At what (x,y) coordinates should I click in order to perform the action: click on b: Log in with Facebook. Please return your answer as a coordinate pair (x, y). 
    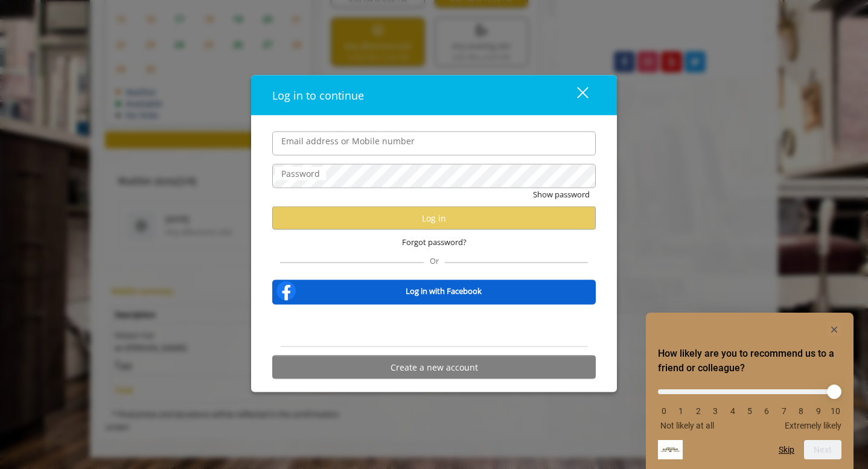
    Looking at the image, I should click on (444, 290).